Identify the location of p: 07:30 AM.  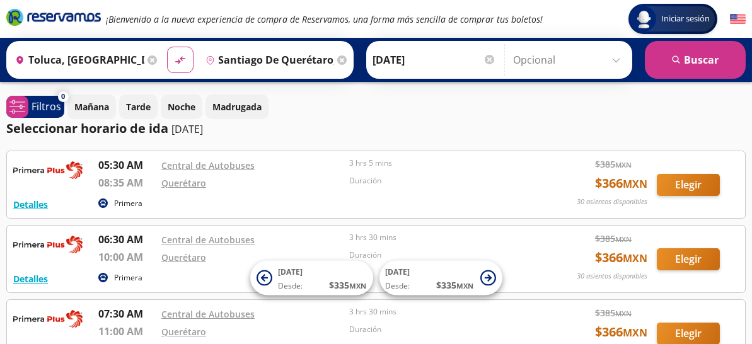
(127, 314).